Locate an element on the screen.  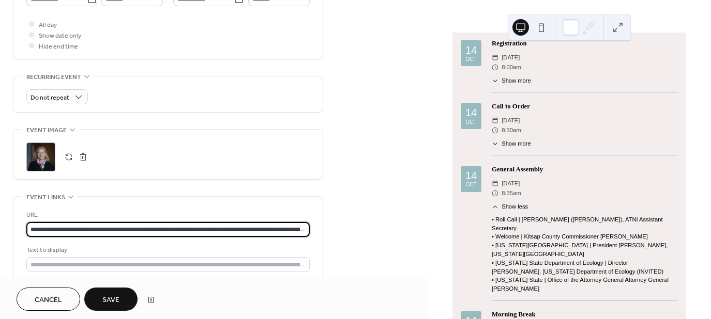
button: ​Show less is located at coordinates (510, 207).